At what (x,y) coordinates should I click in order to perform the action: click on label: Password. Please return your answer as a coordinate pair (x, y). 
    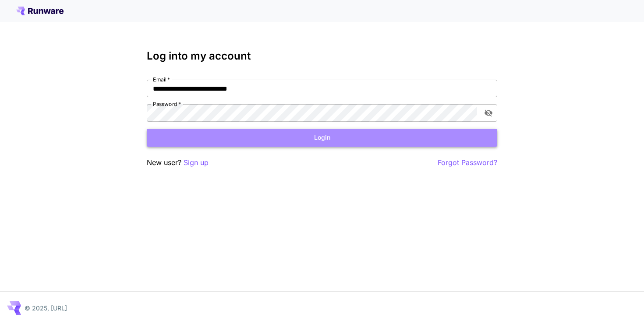
    Looking at the image, I should click on (167, 104).